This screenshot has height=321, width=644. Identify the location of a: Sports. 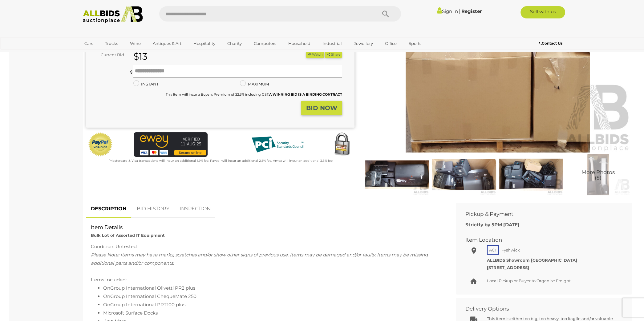
(415, 43).